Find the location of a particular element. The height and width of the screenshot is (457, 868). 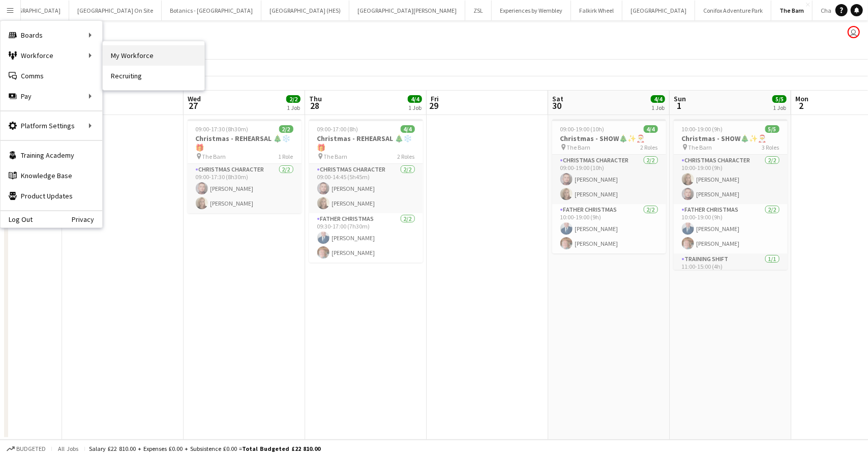

div: 09:00-19:00 (10h)4/4Christmas - SHOW🎄✨🎅 The Barn2 RolesChristmas Character2/209:00-19:00 (10h)[PE... is located at coordinates (609, 186).